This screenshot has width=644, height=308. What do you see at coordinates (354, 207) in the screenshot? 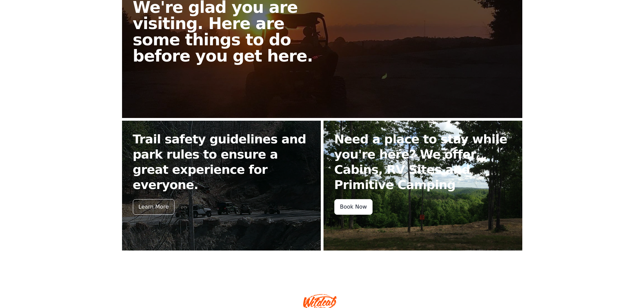
I see `div: Book Now` at bounding box center [354, 207].